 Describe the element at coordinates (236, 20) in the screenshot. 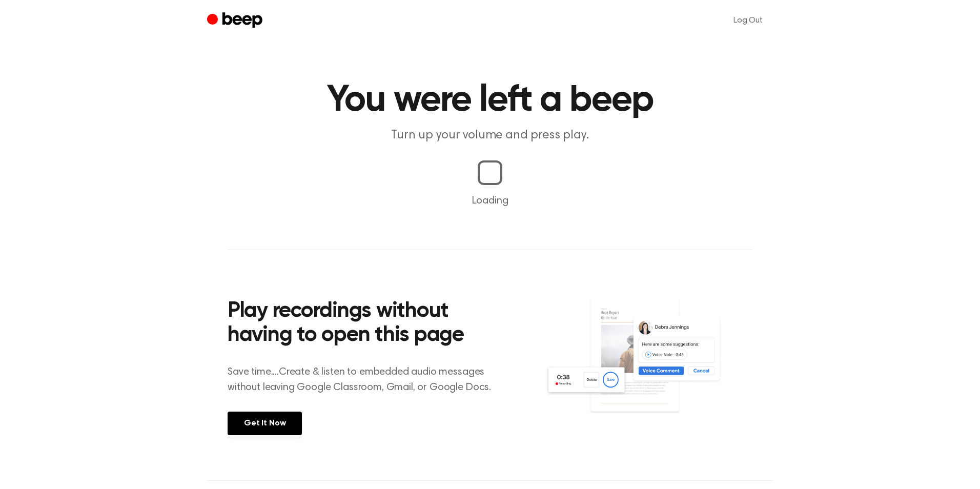

I see `a: Beep` at that location.